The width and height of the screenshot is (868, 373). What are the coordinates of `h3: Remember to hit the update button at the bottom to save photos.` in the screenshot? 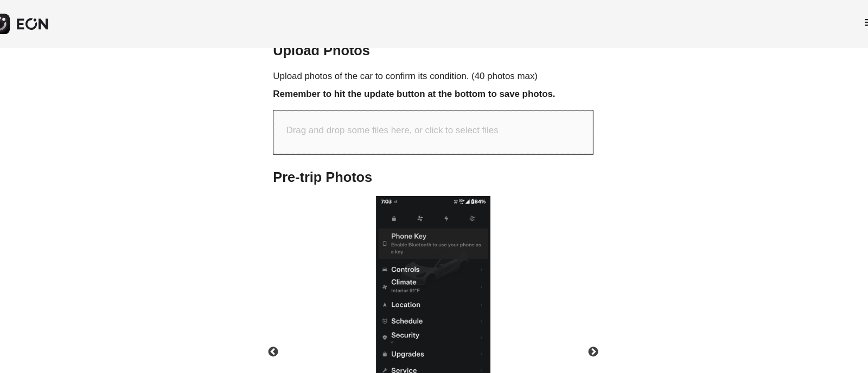 It's located at (434, 90).